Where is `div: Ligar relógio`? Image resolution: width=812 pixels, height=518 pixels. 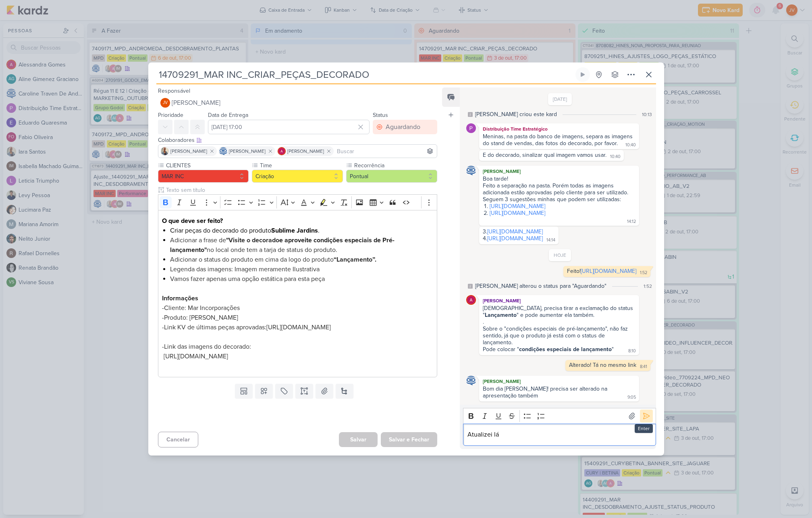 div: Ligar relógio is located at coordinates (583, 75).